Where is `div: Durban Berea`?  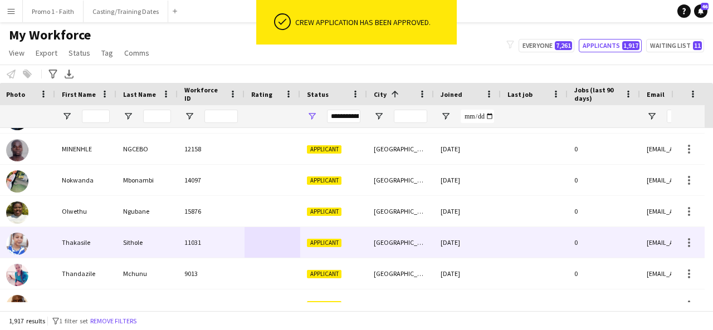 div: Durban Berea is located at coordinates (401, 305).